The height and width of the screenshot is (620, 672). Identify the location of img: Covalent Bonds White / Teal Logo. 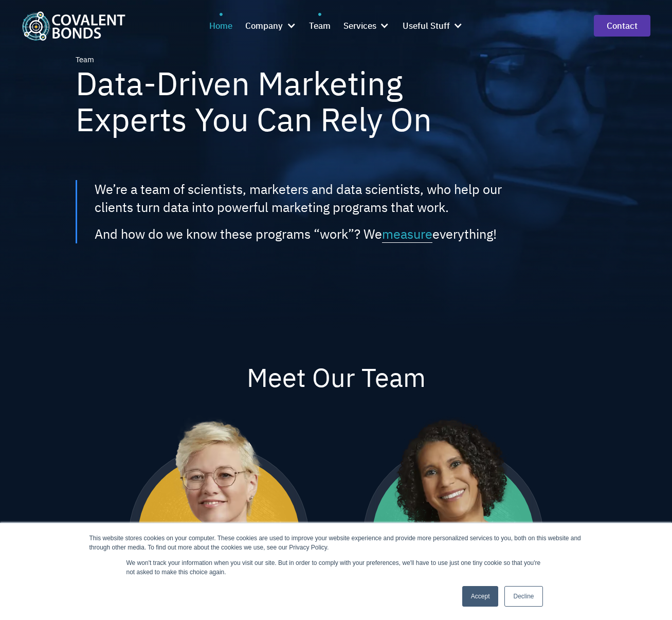
(74, 26).